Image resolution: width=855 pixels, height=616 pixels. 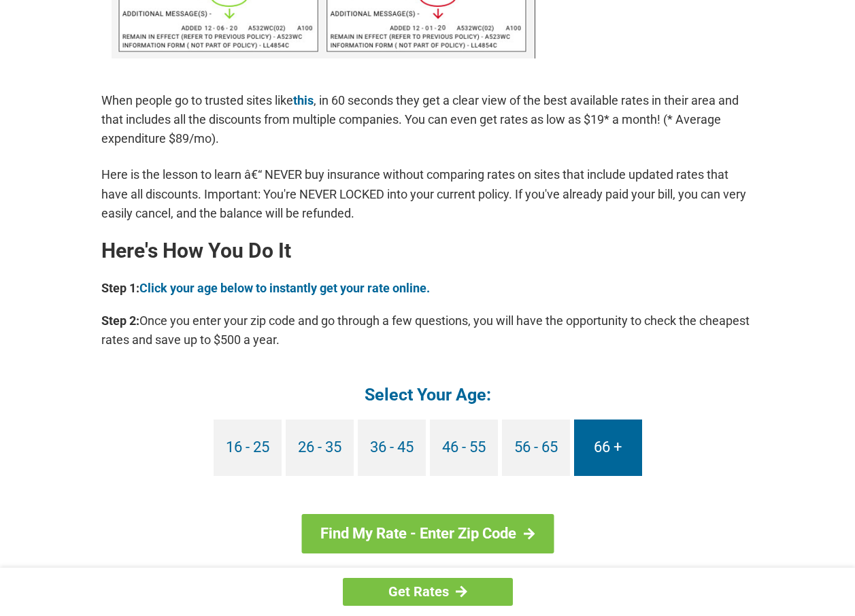 What do you see at coordinates (427, 534) in the screenshot?
I see `a: Find My Rate - Enter Zip Code` at bounding box center [427, 534].